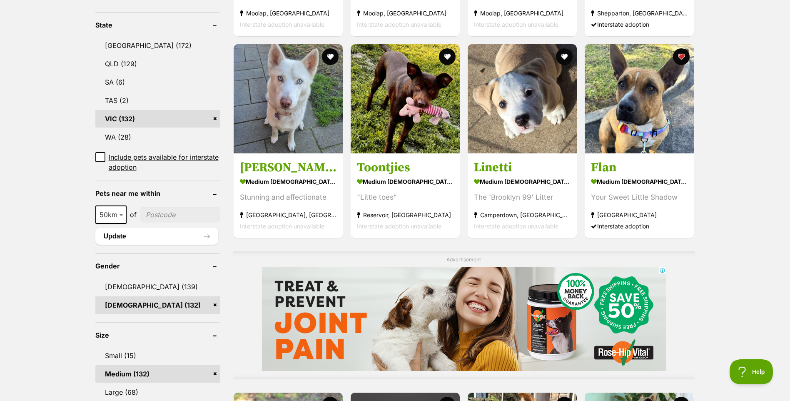 The height and width of the screenshot is (401, 790). I want to click on header: Size, so click(158, 335).